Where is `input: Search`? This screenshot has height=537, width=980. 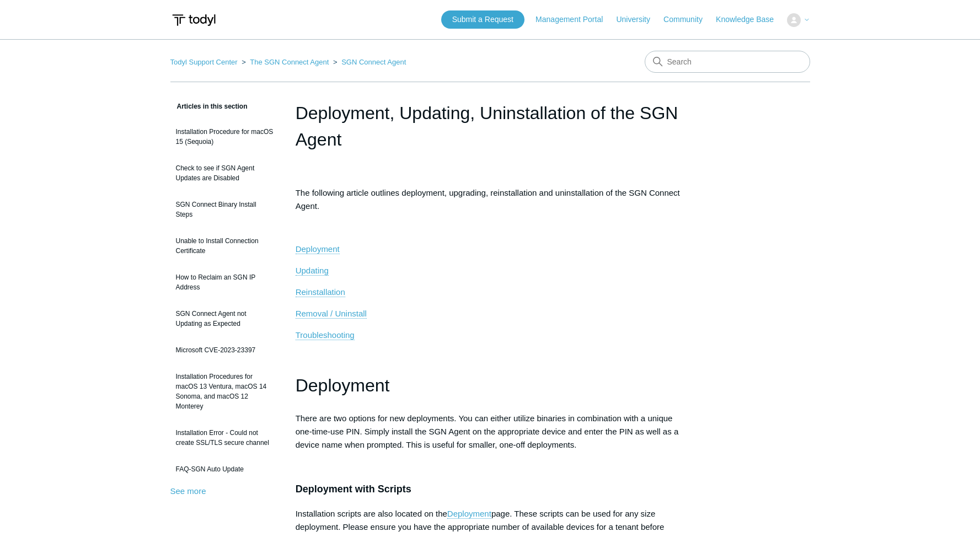 input: Search is located at coordinates (727, 62).